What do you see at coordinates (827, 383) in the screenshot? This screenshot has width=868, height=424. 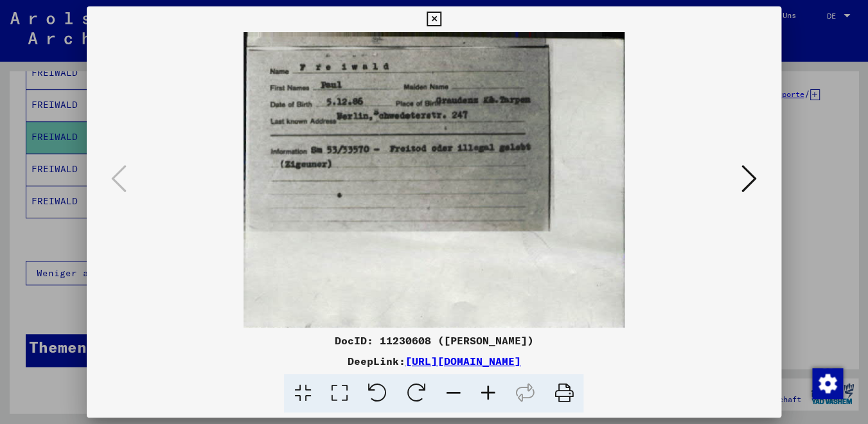 I see `div: Zustimmung ändern` at bounding box center [827, 383].